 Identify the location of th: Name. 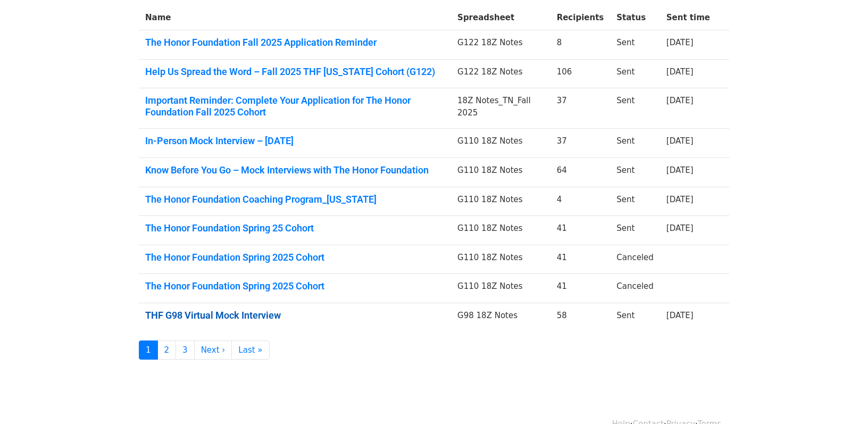
(295, 18).